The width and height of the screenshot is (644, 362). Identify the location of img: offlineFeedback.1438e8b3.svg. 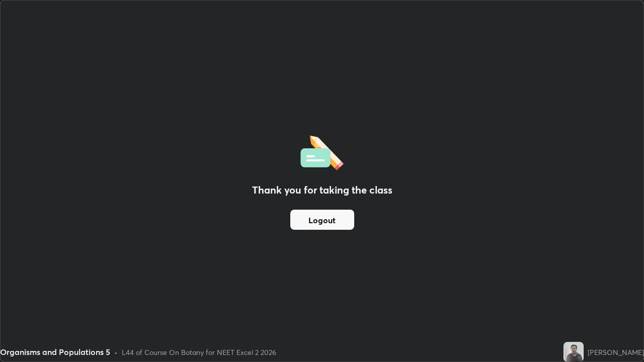
(322, 151).